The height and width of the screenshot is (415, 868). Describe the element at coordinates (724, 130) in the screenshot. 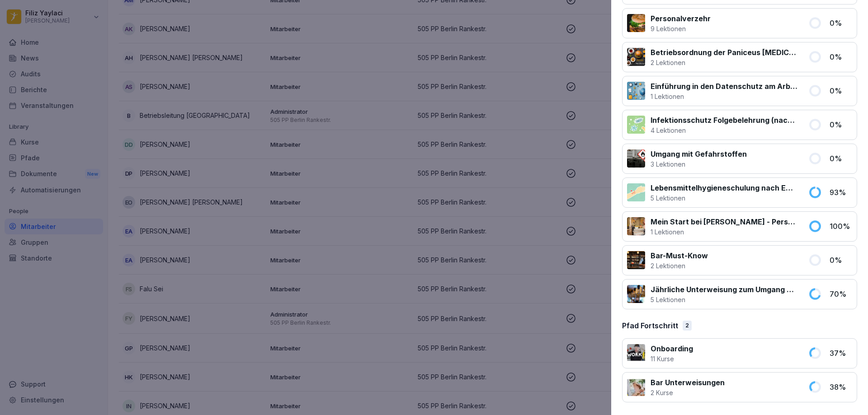

I see `p: 4 Lektionen` at that location.